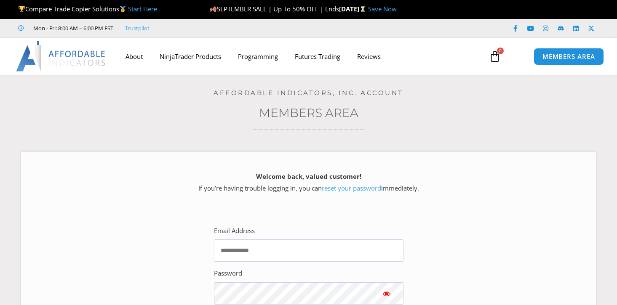  I want to click on label: Password, so click(228, 274).